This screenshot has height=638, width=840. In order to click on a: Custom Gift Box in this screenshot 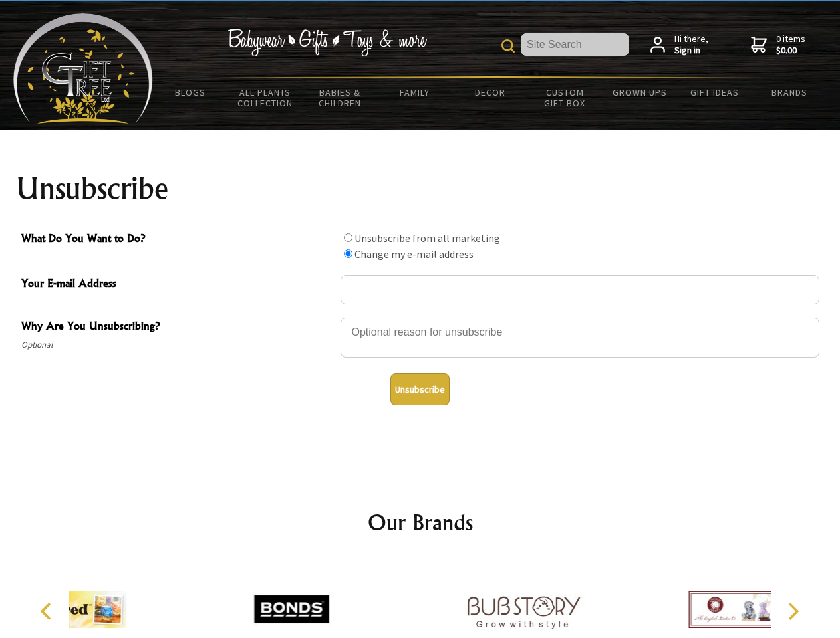, I will do `click(565, 98)`.